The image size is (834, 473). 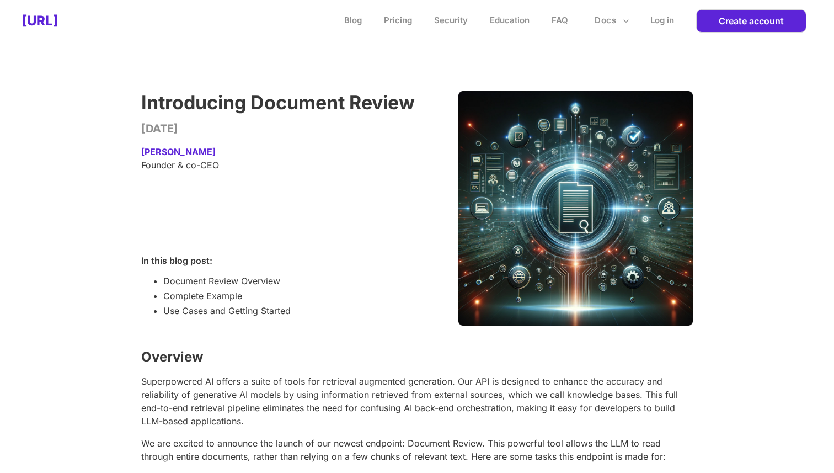 I want to click on li: Document Review Overview, so click(x=227, y=281).